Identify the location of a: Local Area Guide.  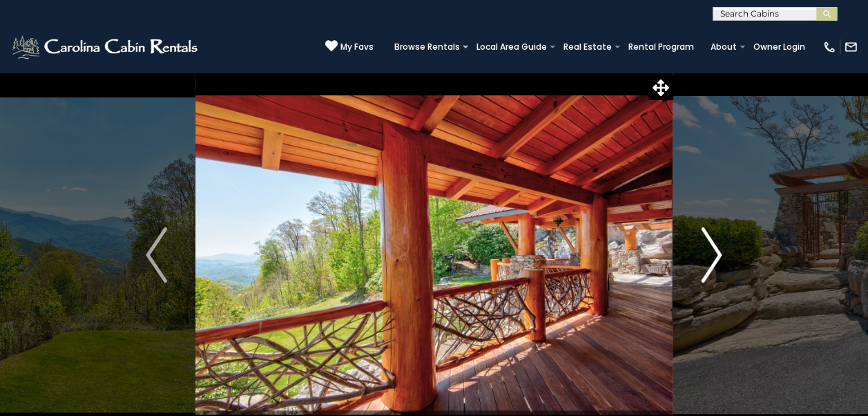
(512, 47).